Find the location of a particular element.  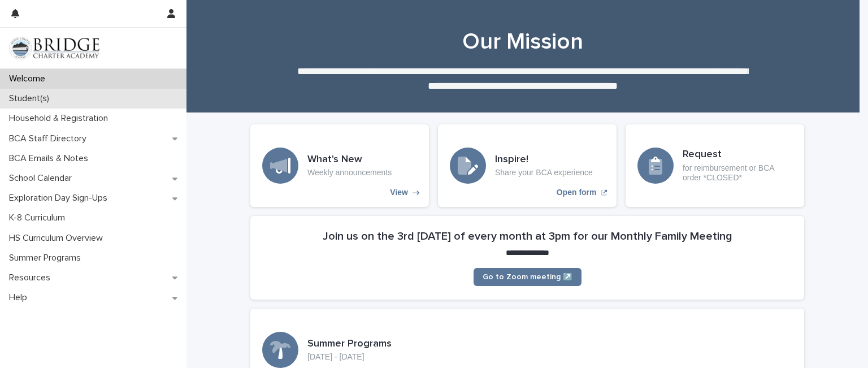

p: BCA Staff Directory is located at coordinates (50, 138).